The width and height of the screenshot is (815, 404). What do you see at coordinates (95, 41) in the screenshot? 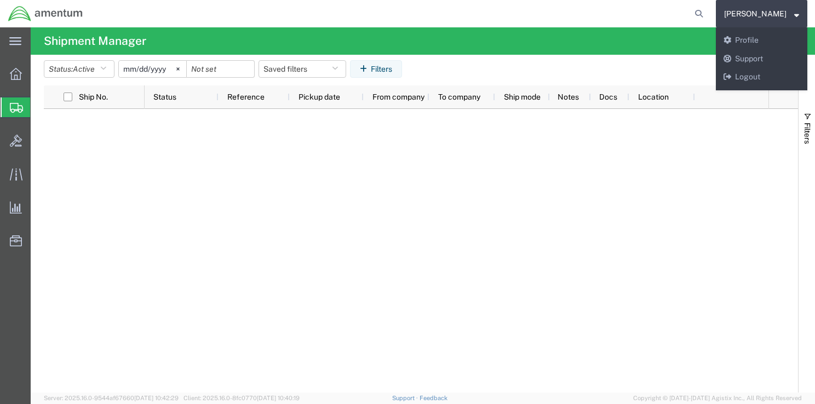
I see `h4: Shipment Manager` at bounding box center [95, 41].